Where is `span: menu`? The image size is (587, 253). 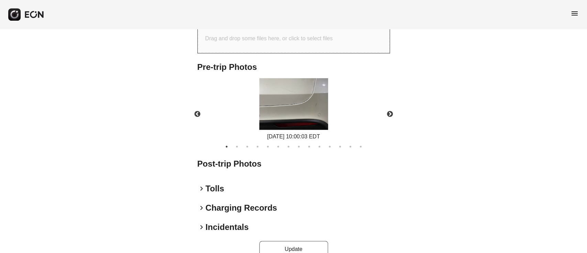
span: menu is located at coordinates (575, 13).